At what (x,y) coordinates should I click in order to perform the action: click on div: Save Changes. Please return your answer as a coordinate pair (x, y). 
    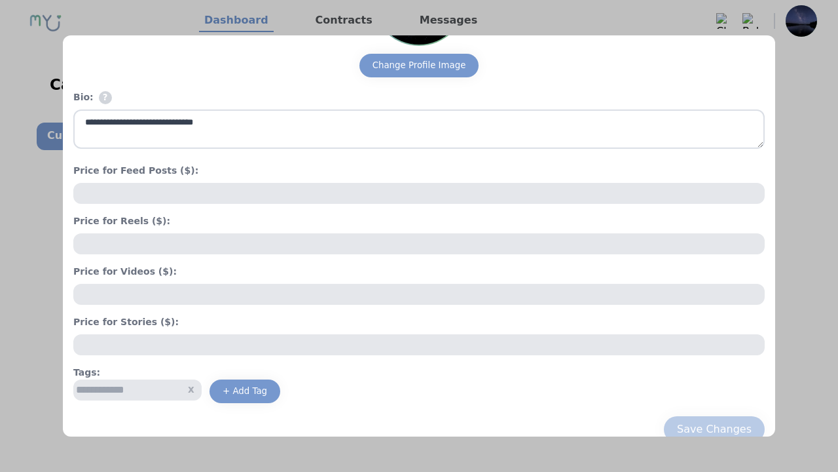
    Looking at the image, I should click on (715, 429).